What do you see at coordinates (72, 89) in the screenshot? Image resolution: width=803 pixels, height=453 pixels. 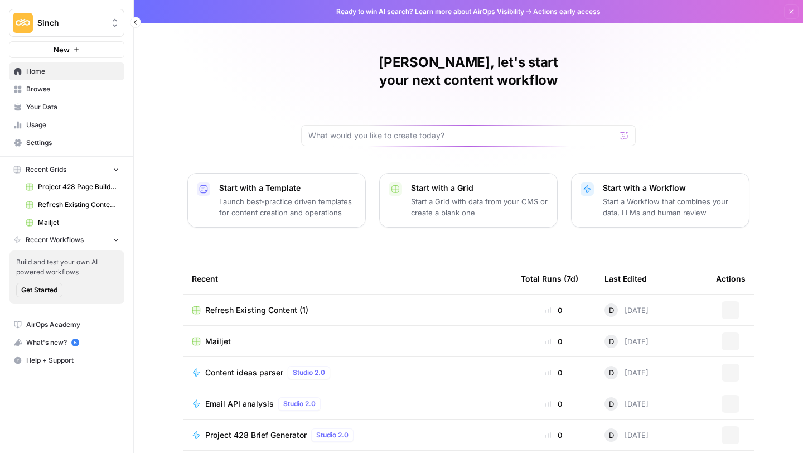 I see `span: Browse` at bounding box center [72, 89].